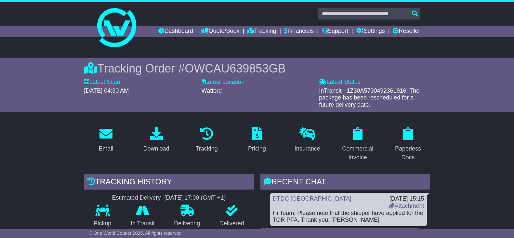 The width and height of the screenshot is (514, 238). Describe the element at coordinates (223, 82) in the screenshot. I see `label: Latest Location` at that location.